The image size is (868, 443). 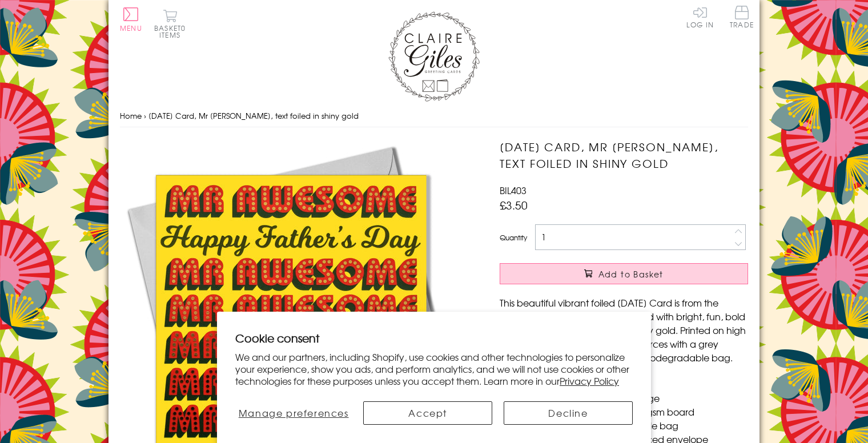 I want to click on img: Claire Giles Greetings Cards, so click(x=434, y=56).